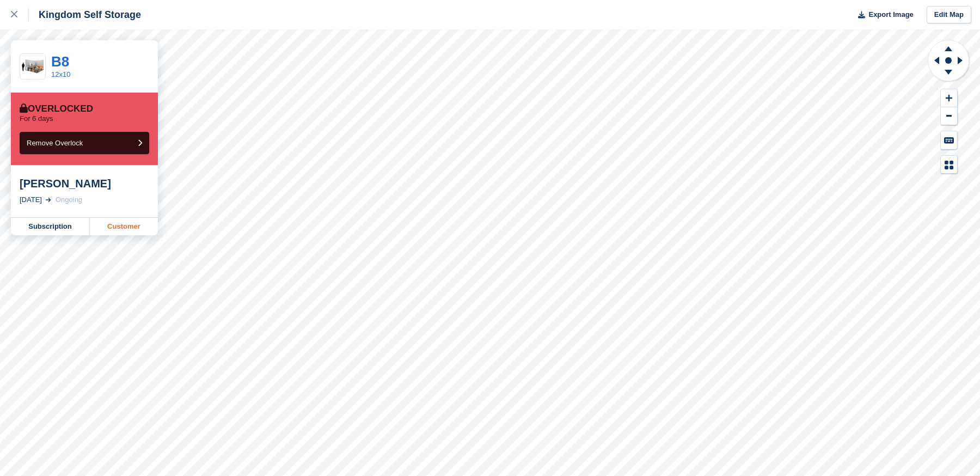 The width and height of the screenshot is (980, 476). I want to click on button: Zoom Out, so click(949, 116).